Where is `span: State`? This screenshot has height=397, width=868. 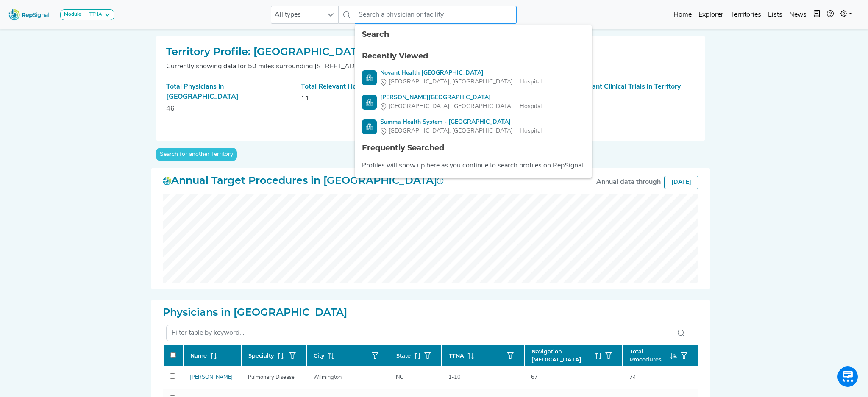
span: State is located at coordinates (403, 356).